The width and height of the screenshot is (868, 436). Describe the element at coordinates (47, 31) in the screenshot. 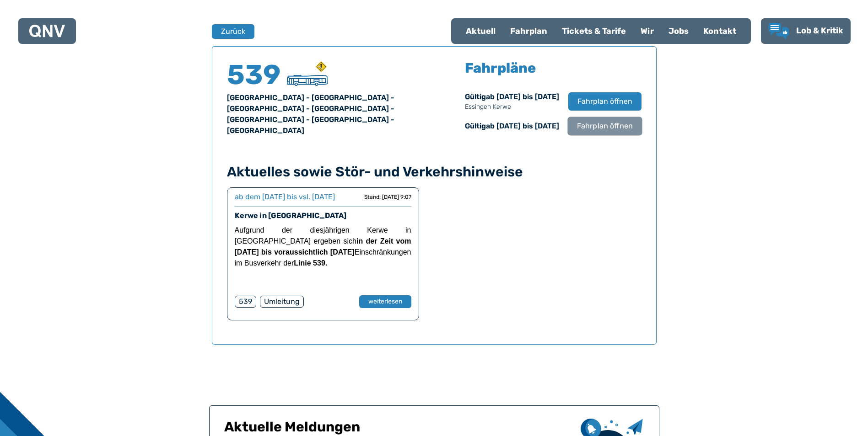

I see `a: QNV Logo` at that location.